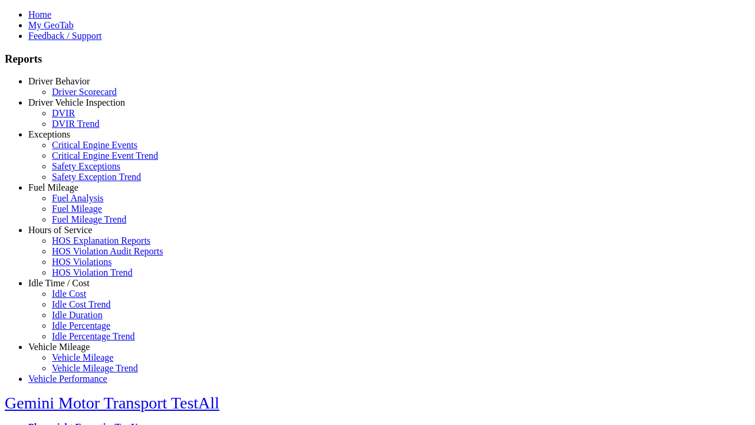 This screenshot has height=425, width=755. Describe the element at coordinates (77, 102) in the screenshot. I see `a: Driver Vehicle Inspection` at that location.